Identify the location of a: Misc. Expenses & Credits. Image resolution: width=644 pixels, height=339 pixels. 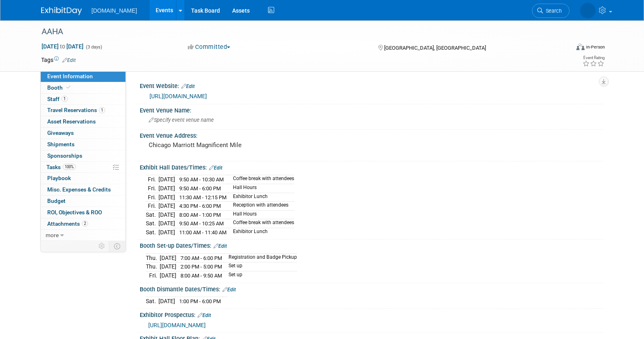
(83, 189).